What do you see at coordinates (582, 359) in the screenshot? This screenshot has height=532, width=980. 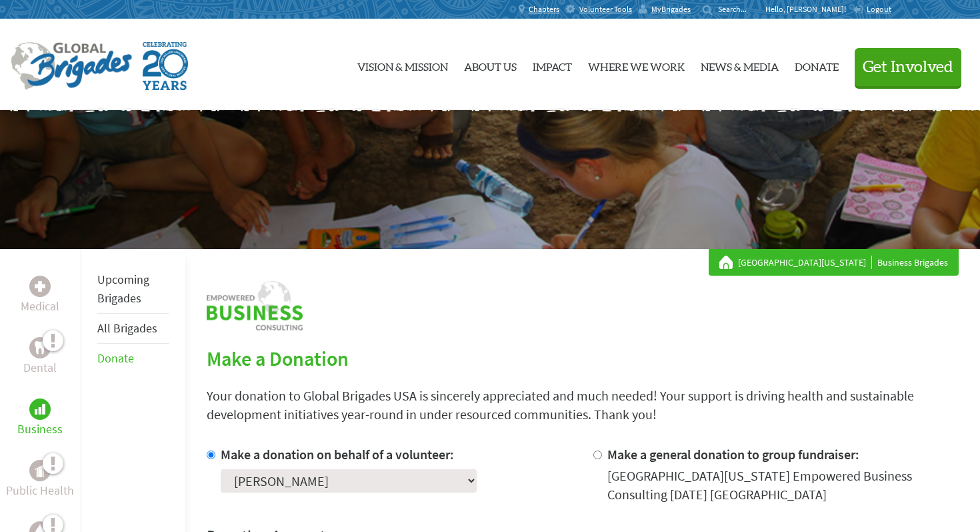 I see `h2: Make a Donation` at bounding box center [582, 359].